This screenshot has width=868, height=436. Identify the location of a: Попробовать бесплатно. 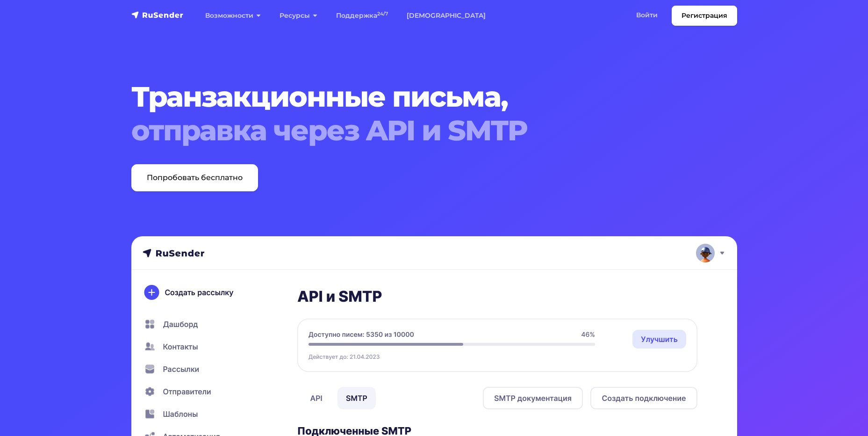
(195, 178).